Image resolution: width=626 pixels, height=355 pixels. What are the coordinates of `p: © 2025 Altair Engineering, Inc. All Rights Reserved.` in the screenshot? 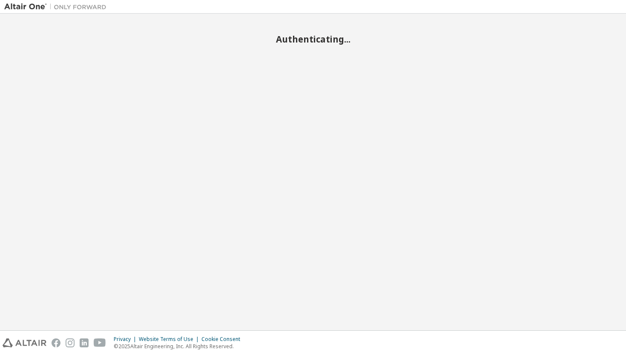 It's located at (179, 347).